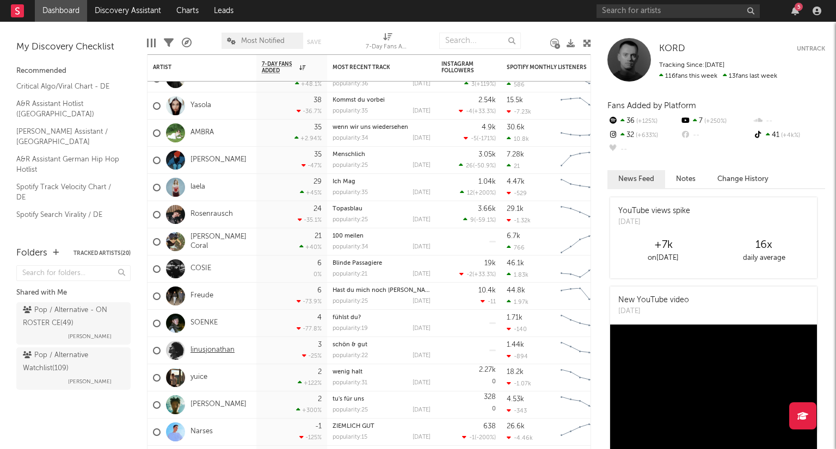  What do you see at coordinates (347, 209) in the screenshot?
I see `a: Topasblau` at bounding box center [347, 209].